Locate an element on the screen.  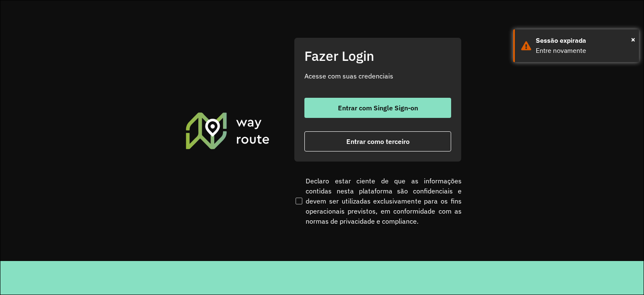
span: Entrar com Single Sign-on is located at coordinates (378, 108).